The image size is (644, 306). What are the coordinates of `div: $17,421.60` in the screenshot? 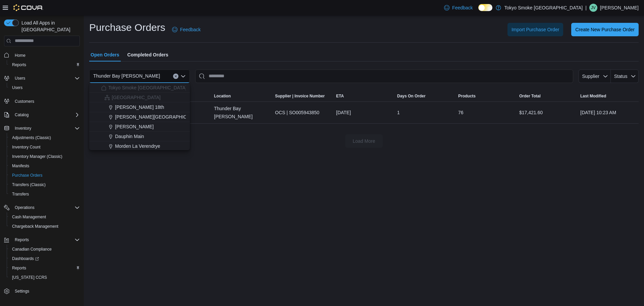 It's located at (547, 112).